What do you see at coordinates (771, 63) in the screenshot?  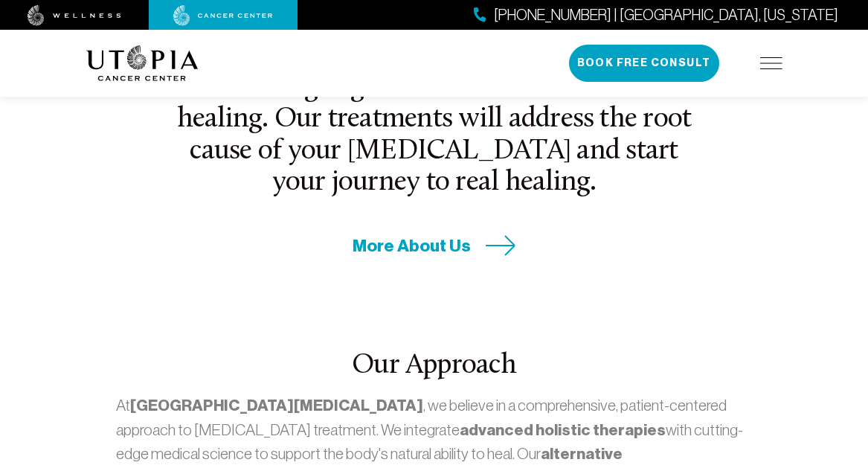 I see `img: icon-hamburger` at bounding box center [771, 63].